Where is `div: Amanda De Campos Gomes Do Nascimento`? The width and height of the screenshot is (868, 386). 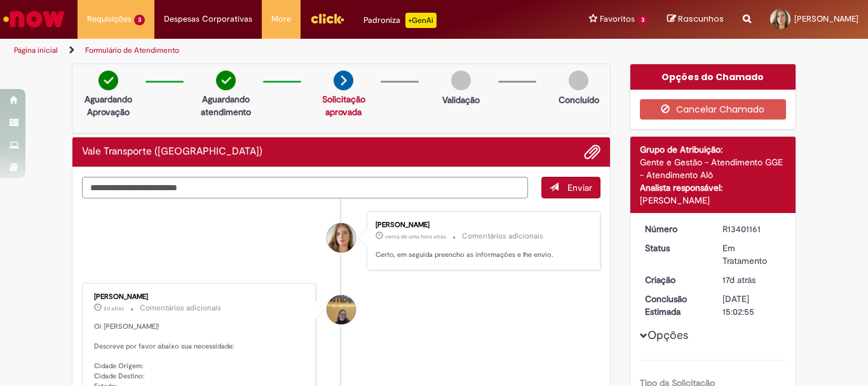 div: Amanda De Campos Gomes Do Nascimento is located at coordinates (341, 310).